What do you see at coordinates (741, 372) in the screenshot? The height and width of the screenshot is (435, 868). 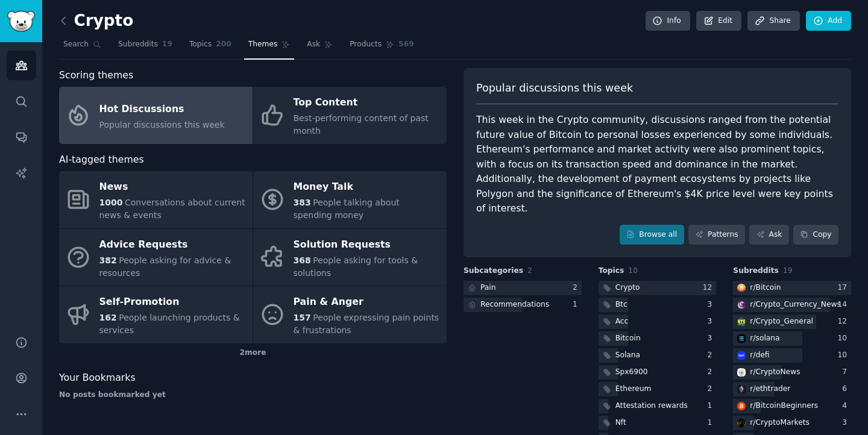 I see `img: CryptoNews` at bounding box center [741, 372].